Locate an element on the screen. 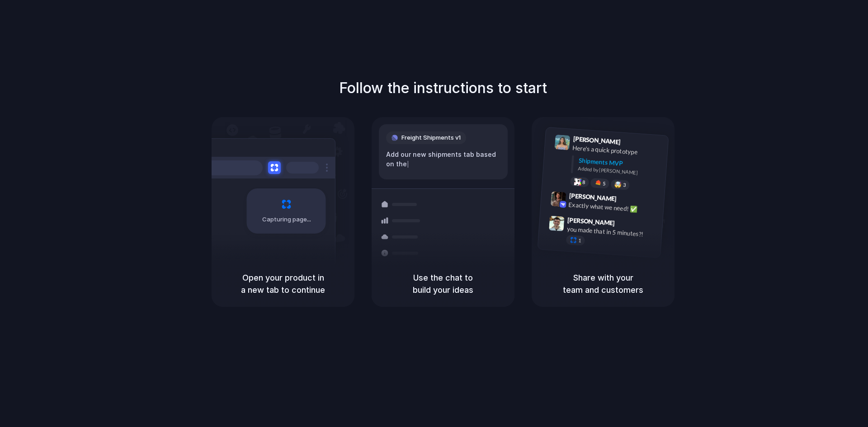  div: you made that in 5 minutes?! is located at coordinates (612, 231).